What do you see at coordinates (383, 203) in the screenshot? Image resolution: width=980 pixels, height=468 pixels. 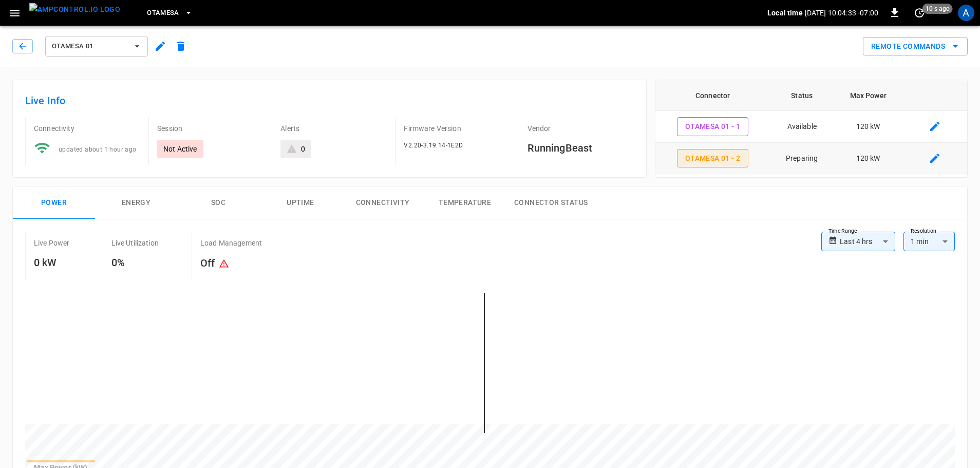 I see `button: Connectivity` at bounding box center [383, 203].